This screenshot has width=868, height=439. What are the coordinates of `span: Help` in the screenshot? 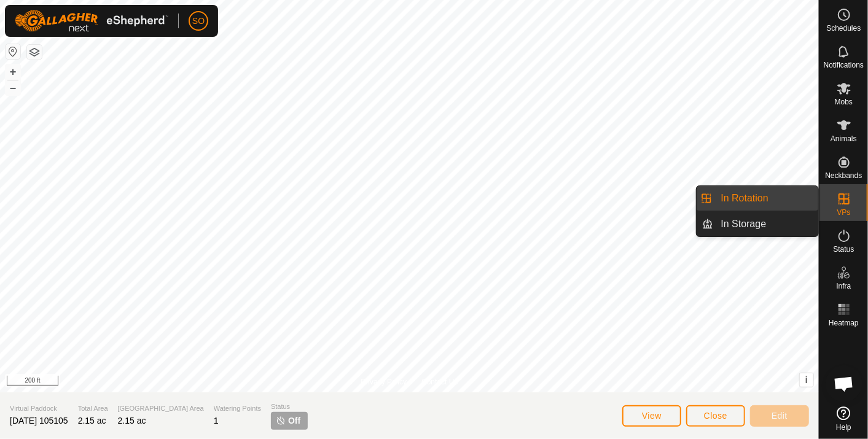 It's located at (843, 427).